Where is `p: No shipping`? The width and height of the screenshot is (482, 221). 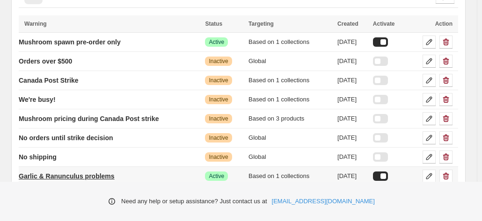
p: No shipping is located at coordinates (37, 157).